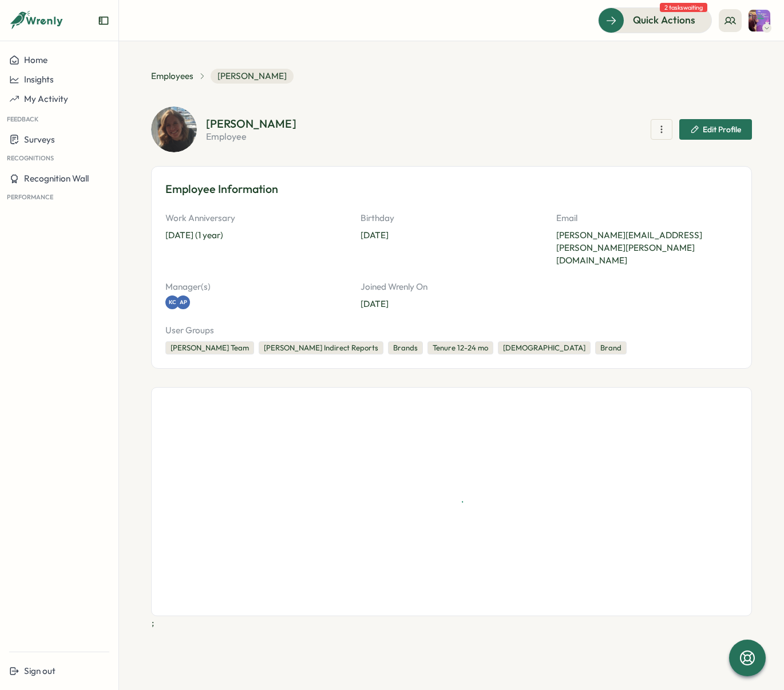 The image size is (784, 690). What do you see at coordinates (40, 671) in the screenshot?
I see `span: Sign out` at bounding box center [40, 671].